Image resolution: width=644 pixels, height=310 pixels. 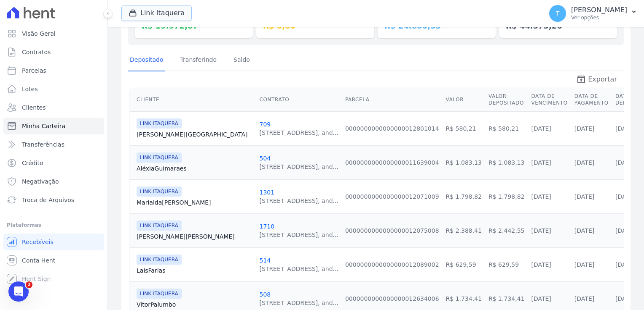 I want to click on span: Lotes, so click(x=30, y=89).